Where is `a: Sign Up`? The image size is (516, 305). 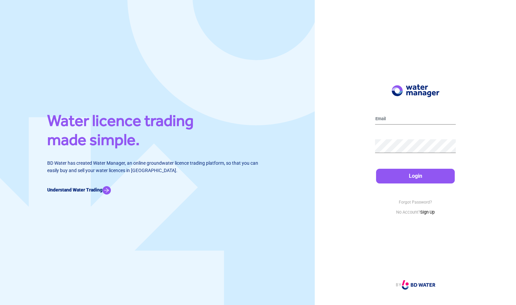
a: Sign Up is located at coordinates (427, 212).